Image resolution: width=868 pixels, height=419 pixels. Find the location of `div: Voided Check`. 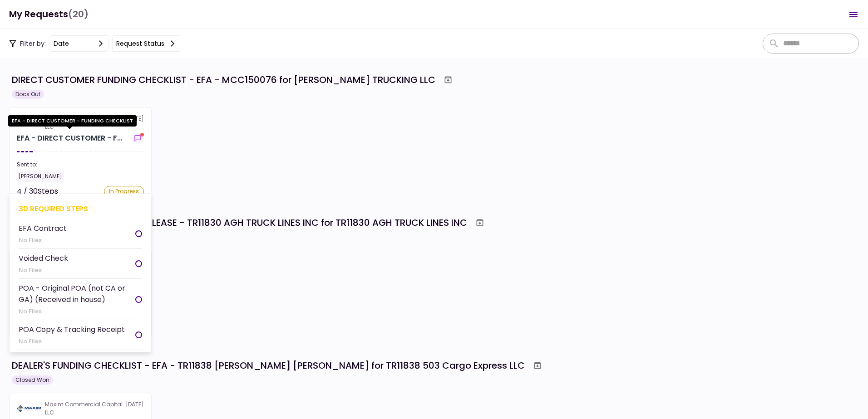

div: Voided Check is located at coordinates (43, 258).